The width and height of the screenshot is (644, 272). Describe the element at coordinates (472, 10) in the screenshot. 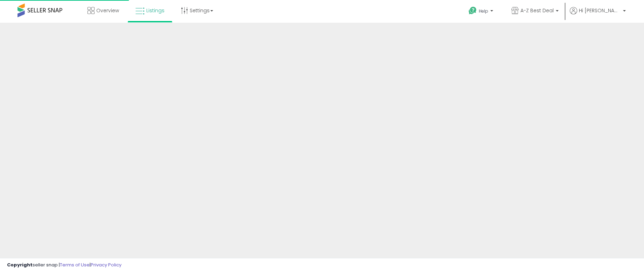

I see `i: Get Help` at that location.